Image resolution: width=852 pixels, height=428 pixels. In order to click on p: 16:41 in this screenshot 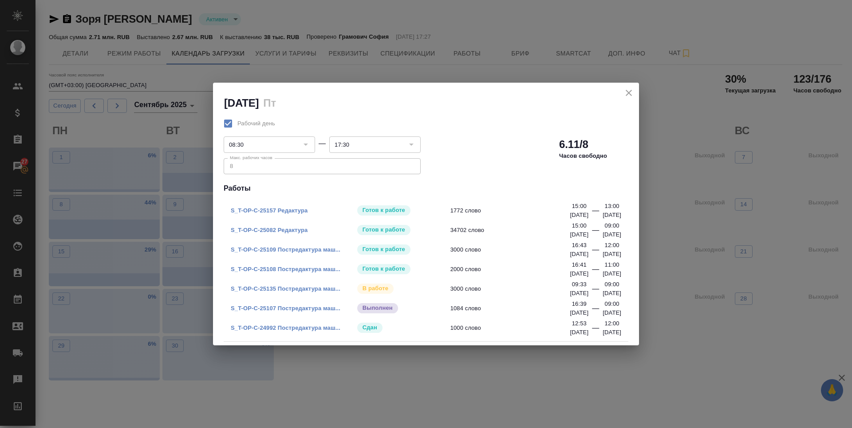, I will do `click(579, 265)`.